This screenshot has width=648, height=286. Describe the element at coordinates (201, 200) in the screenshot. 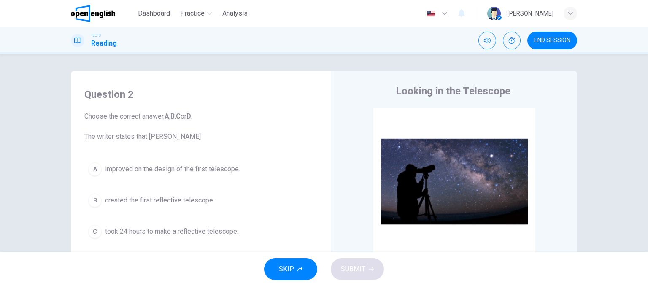

I see `button: Bcreated the first reflective telescope.` at that location.